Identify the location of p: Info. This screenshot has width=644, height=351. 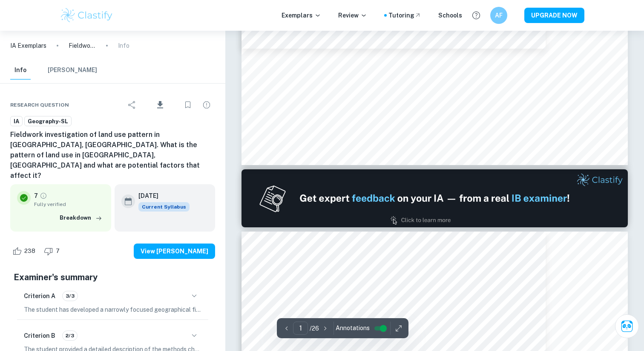
(123, 45).